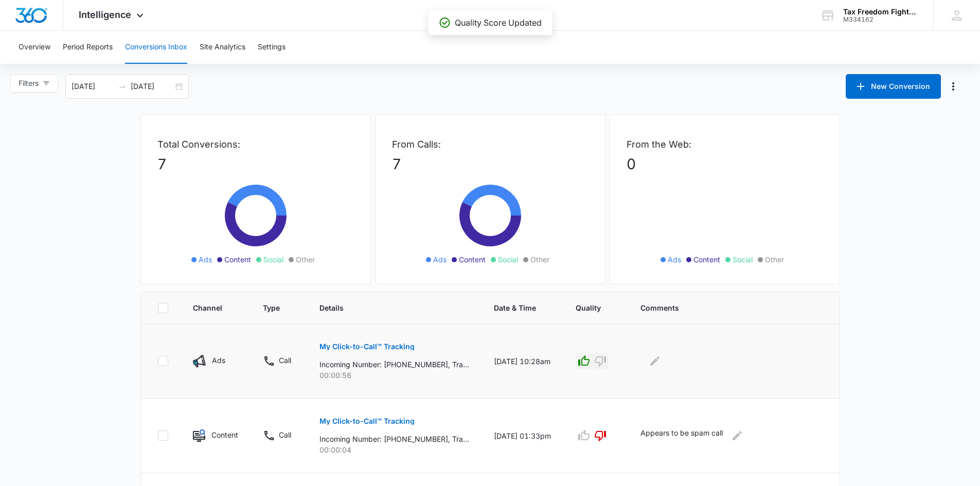 The image size is (980, 486). Describe the element at coordinates (34, 83) in the screenshot. I see `button: Filters` at that location.